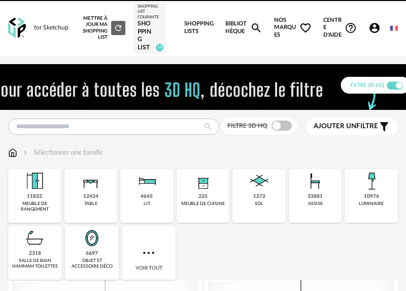 The height and width of the screenshot is (291, 406). I want to click on div: sol, so click(259, 203).